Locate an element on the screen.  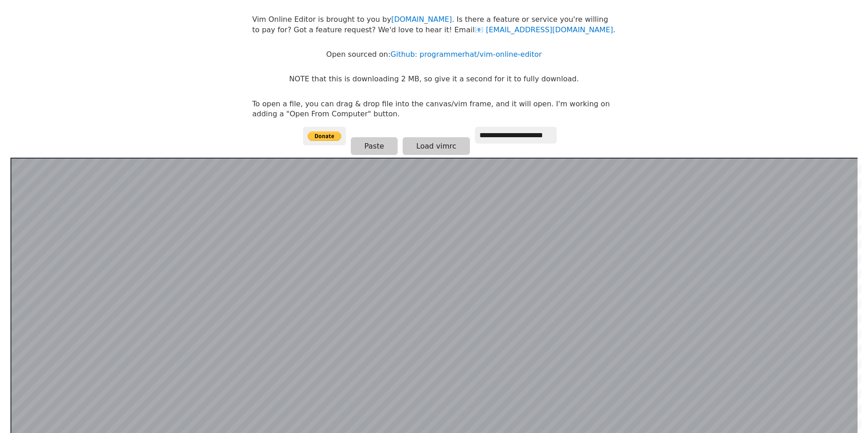
p: NOTE that this is downloading 2 MB, so give it a second for it to fully download. is located at coordinates (434, 79).